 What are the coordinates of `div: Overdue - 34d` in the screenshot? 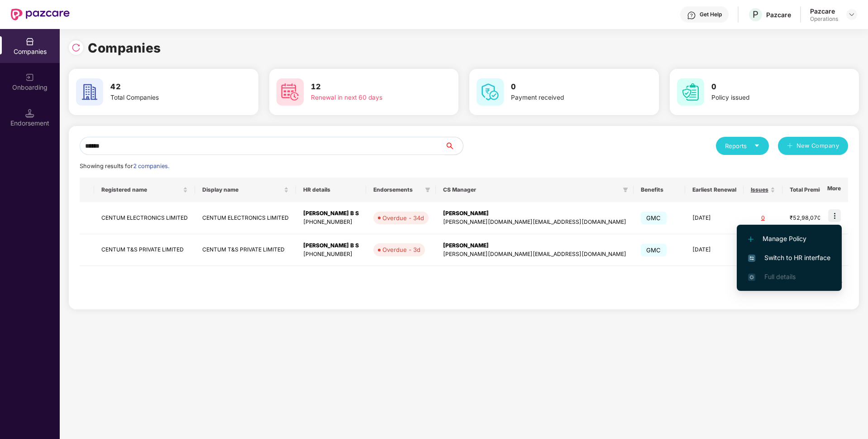 It's located at (403, 218).